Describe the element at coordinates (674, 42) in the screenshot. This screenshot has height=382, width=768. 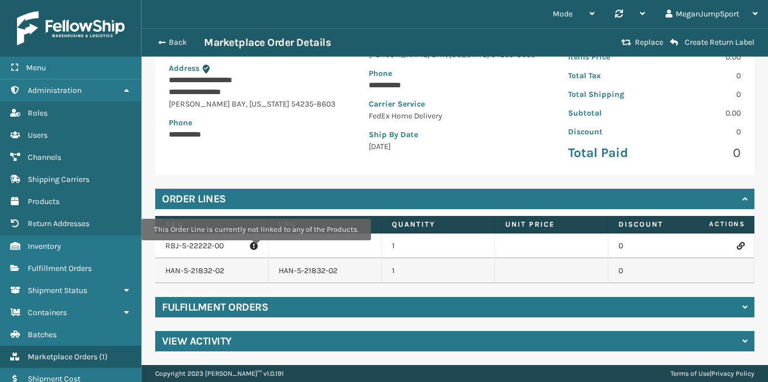
I see `i: Create Return Label` at that location.